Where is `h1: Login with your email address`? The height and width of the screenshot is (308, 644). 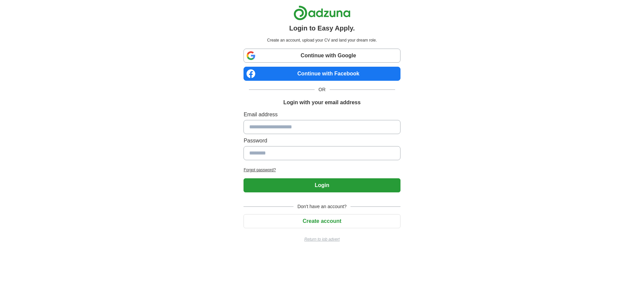
h1: Login with your email address is located at coordinates (322, 103).